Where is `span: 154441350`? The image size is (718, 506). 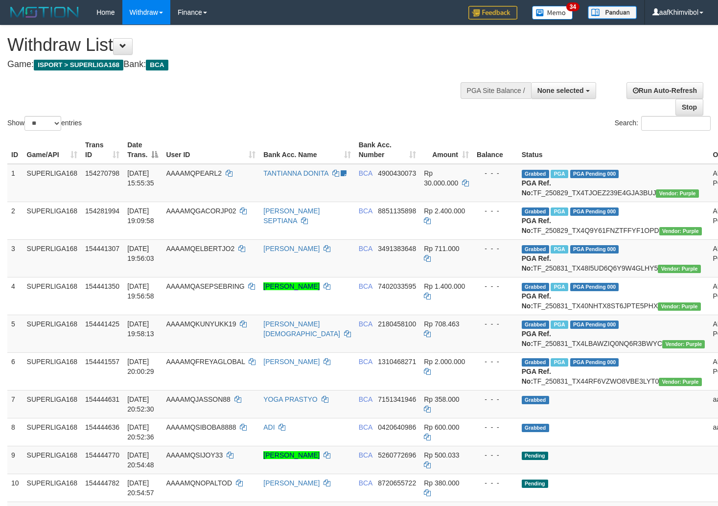
span: 154441350 is located at coordinates (102, 287).